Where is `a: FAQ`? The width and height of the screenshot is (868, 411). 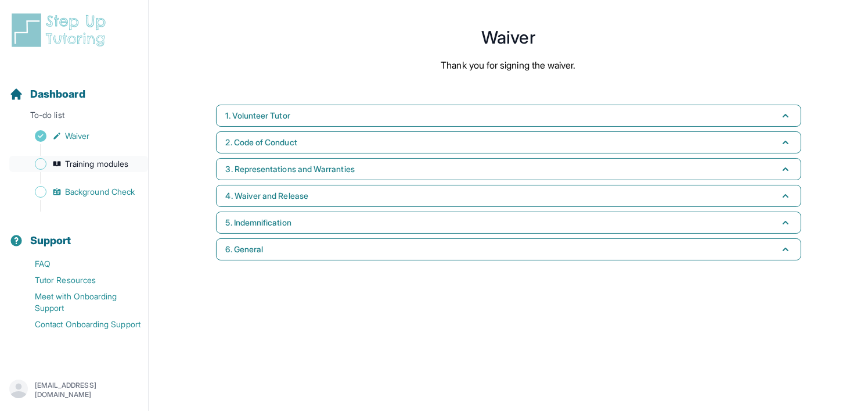 a: FAQ is located at coordinates (79, 264).